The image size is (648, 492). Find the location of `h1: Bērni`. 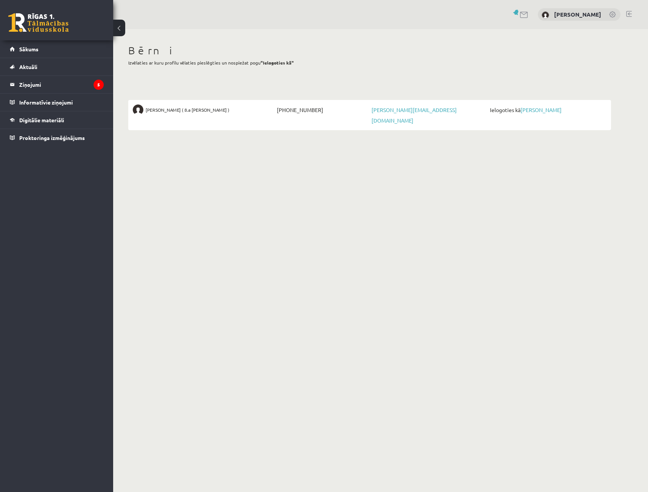

h1: Bērni is located at coordinates (369, 51).